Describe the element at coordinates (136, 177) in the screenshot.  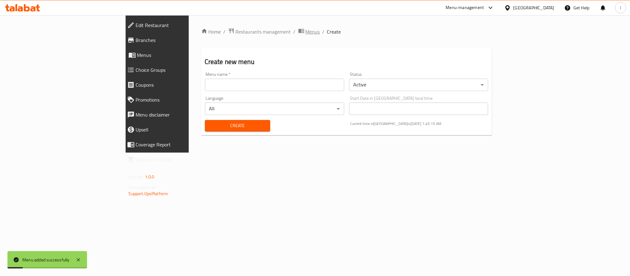
I see `span: Version:` at that location.